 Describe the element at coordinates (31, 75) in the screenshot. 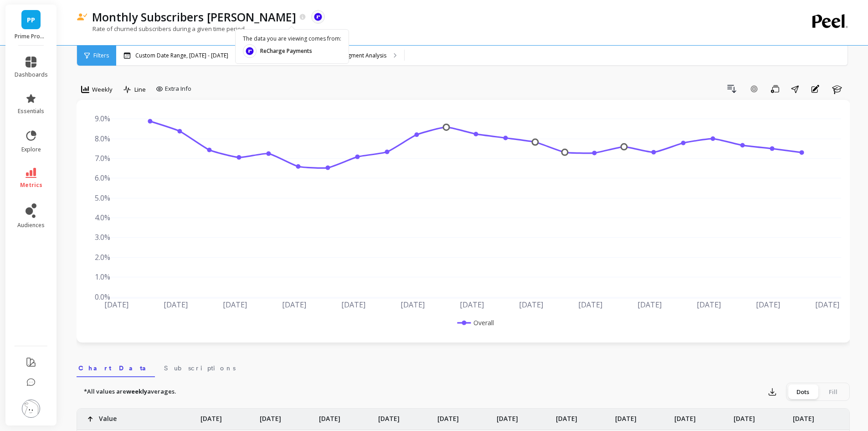

I see `span: dashboards` at that location.